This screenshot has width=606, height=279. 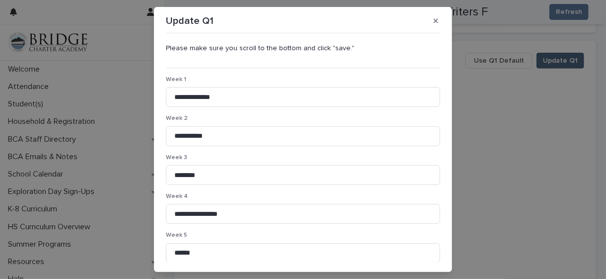 What do you see at coordinates (176, 79) in the screenshot?
I see `span: Week 1` at bounding box center [176, 79].